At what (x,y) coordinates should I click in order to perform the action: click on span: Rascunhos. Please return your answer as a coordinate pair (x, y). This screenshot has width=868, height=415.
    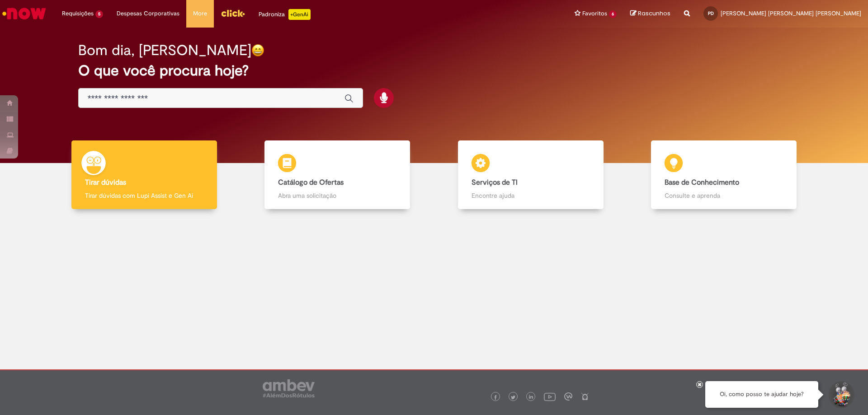
    Looking at the image, I should click on (654, 13).